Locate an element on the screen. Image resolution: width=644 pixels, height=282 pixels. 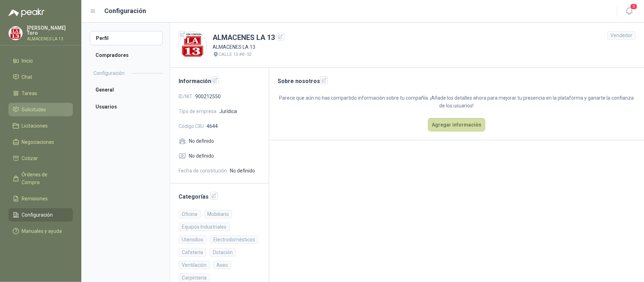
span: Fecha de constitución is located at coordinates (203, 170).